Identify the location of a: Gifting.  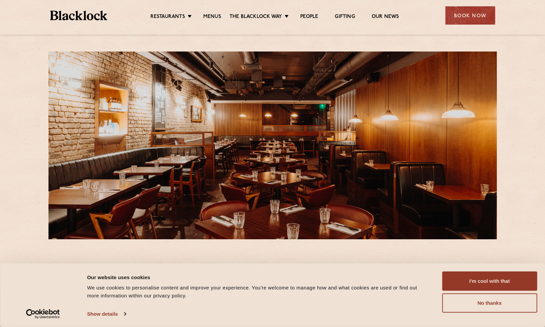
(345, 17).